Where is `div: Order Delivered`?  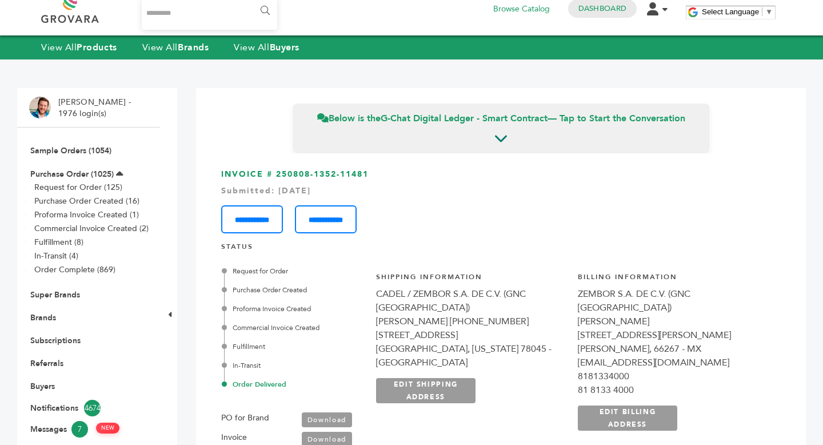 div: Order Delivered is located at coordinates (294, 384).